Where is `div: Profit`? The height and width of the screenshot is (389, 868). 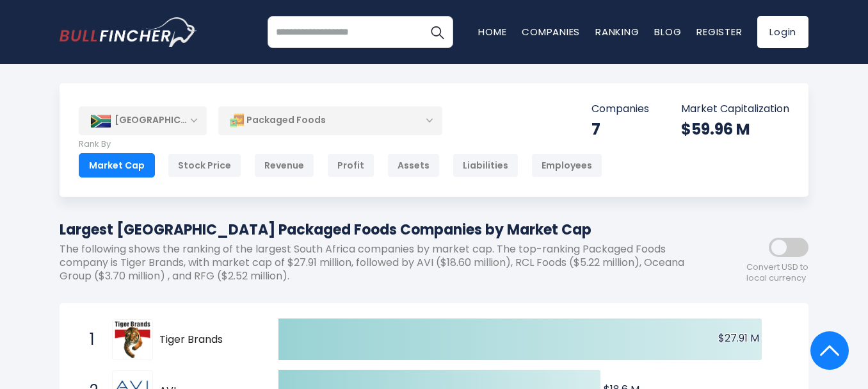
div: Profit is located at coordinates (351, 165).